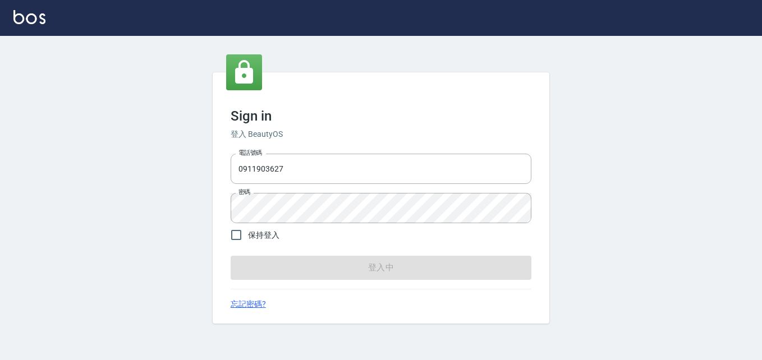 The width and height of the screenshot is (762, 360). Describe the element at coordinates (381, 116) in the screenshot. I see `h3: Sign in` at that location.